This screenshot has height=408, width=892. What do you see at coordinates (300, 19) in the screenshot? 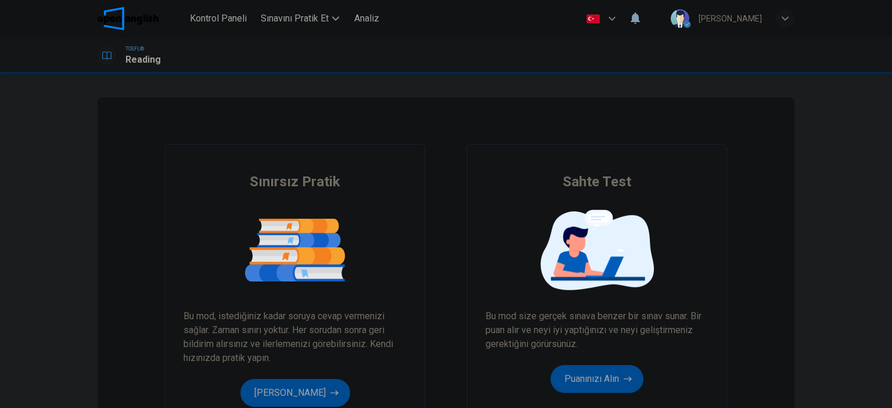
I see `button: Sınavını Pratik Et` at bounding box center [300, 19].